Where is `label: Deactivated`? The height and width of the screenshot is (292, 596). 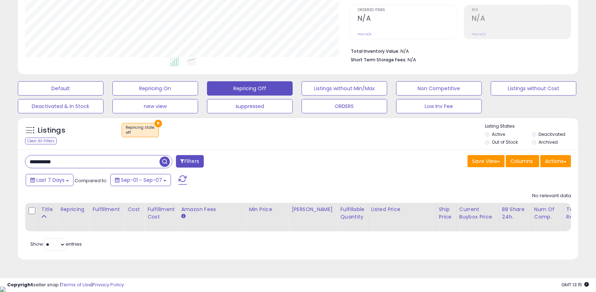 label: Deactivated is located at coordinates (551, 134).